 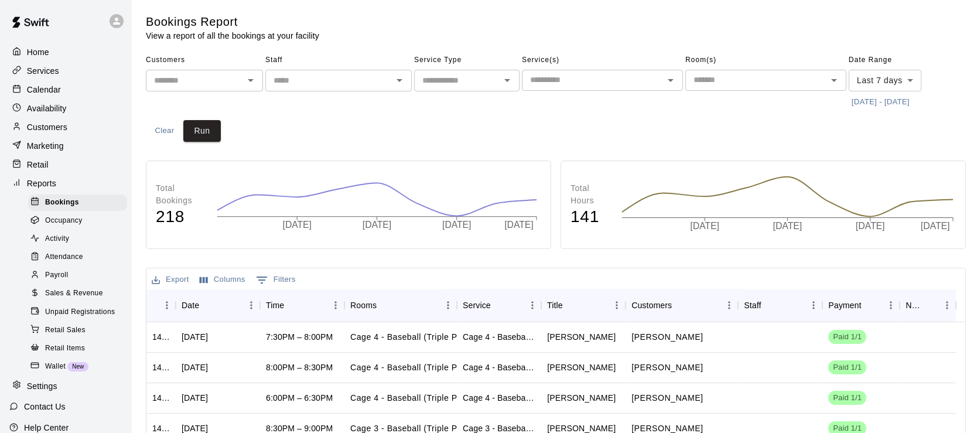 What do you see at coordinates (43, 71) in the screenshot?
I see `p: Services` at bounding box center [43, 71].